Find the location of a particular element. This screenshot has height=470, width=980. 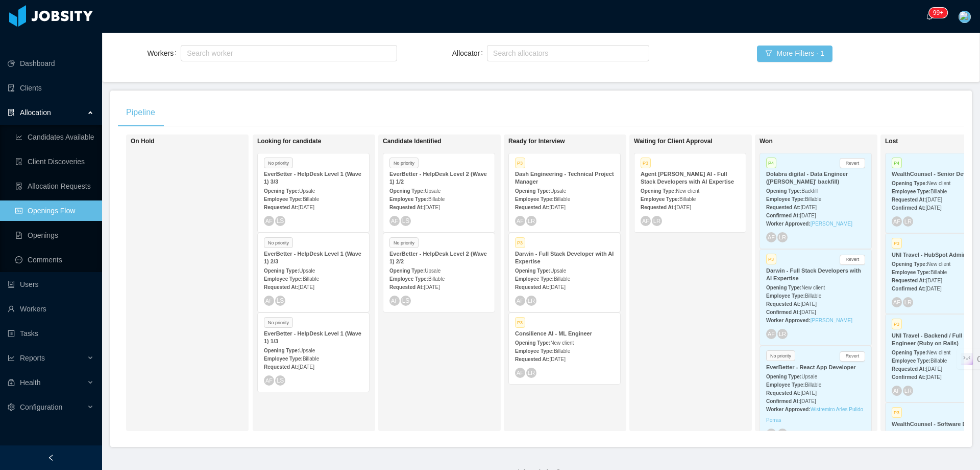

h1: Candidate Identified is located at coordinates (454, 141).